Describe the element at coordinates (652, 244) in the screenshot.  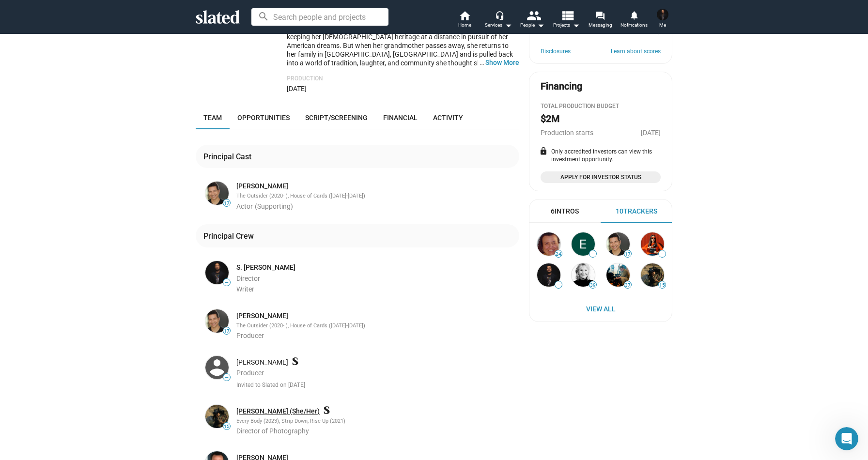
I see `img: Kate Winter` at that location.